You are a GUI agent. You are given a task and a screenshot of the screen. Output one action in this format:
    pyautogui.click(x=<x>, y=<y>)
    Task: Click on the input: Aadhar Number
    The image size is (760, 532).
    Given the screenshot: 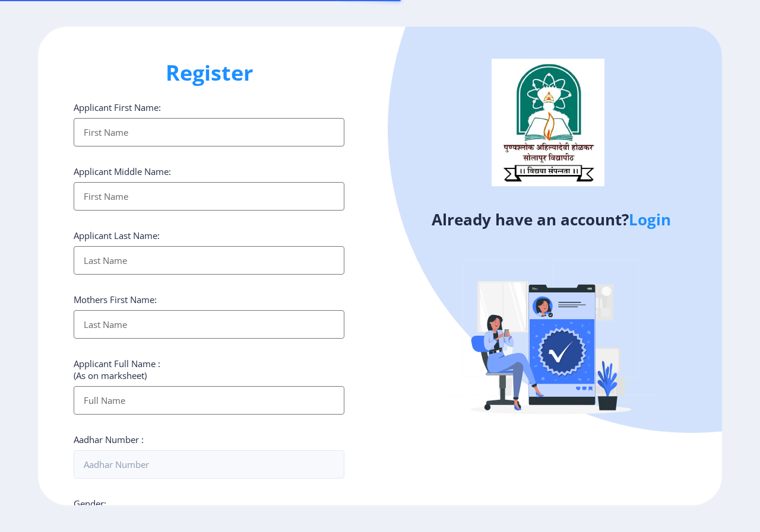 What is the action you would take?
    pyautogui.click(x=209, y=464)
    